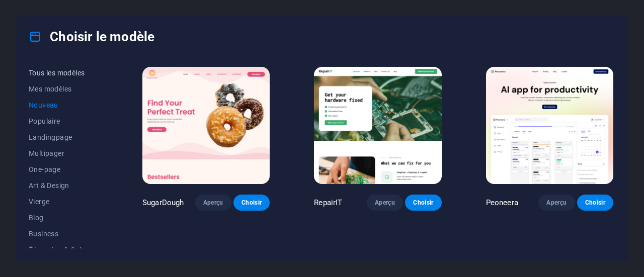  What do you see at coordinates (64, 186) in the screenshot?
I see `button: Art & Design` at bounding box center [64, 186].